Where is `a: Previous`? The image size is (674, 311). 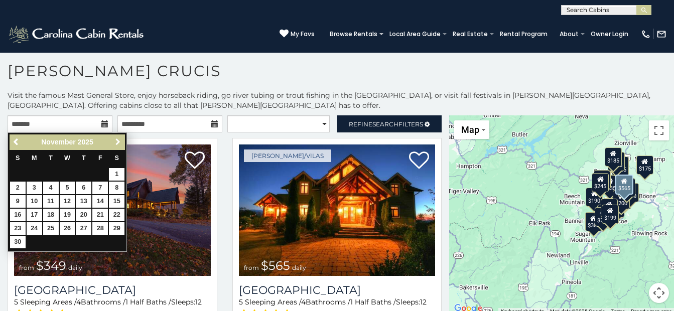
a: Previous is located at coordinates (17, 142).